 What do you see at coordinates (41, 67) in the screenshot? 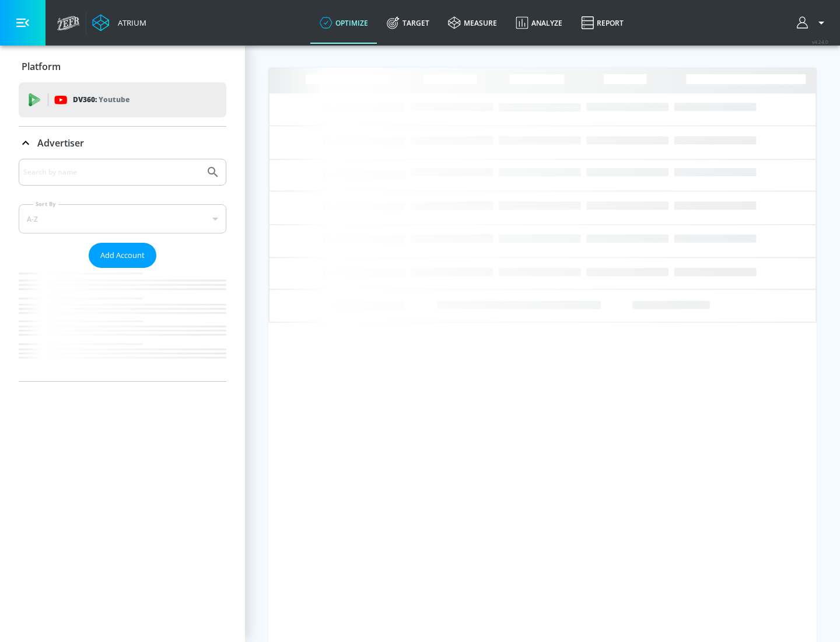
I see `p: Platform` at bounding box center [41, 67].